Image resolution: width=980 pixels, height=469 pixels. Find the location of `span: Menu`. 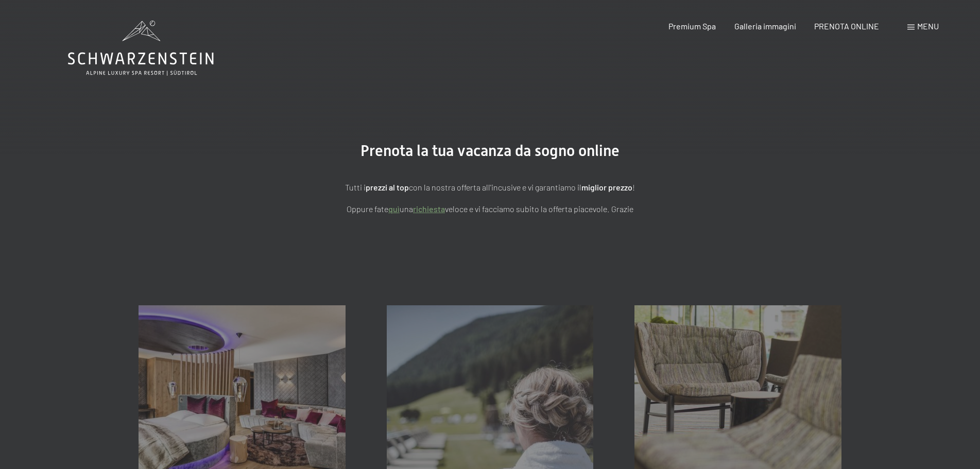

span: Menu is located at coordinates (927, 25).